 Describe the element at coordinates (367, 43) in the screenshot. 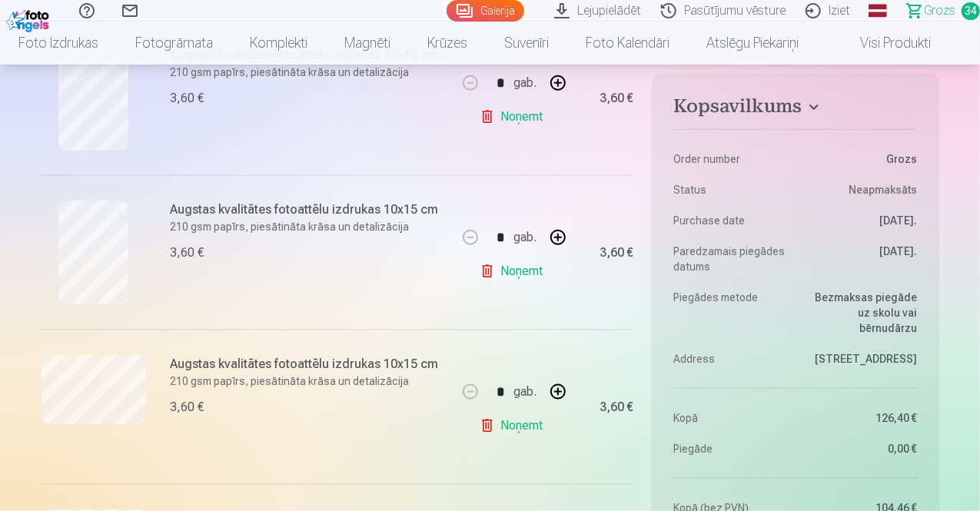

I see `a: Magnēti` at that location.